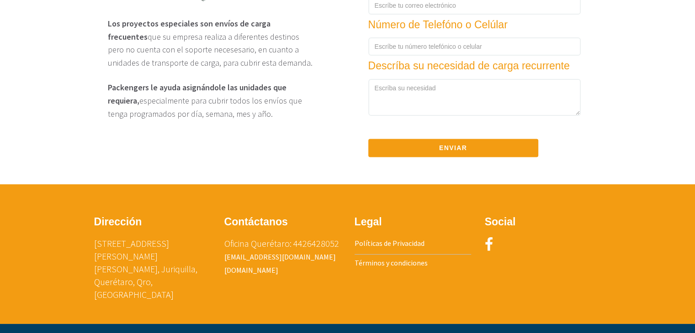 Image resolution: width=695 pixels, height=333 pixels. I want to click on b: Los proyectos especiales son envíos de carga frecuentes, so click(189, 30).